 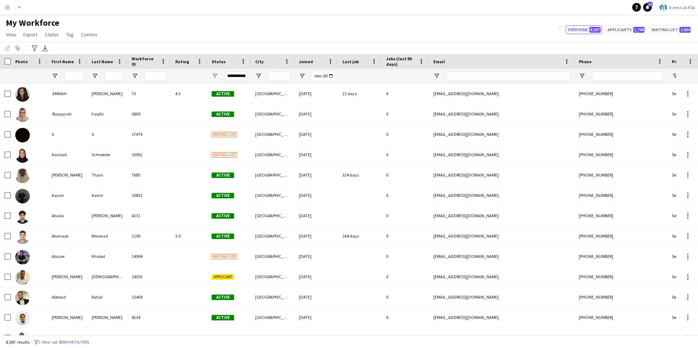 I want to click on div: Abboud, so click(x=67, y=297).